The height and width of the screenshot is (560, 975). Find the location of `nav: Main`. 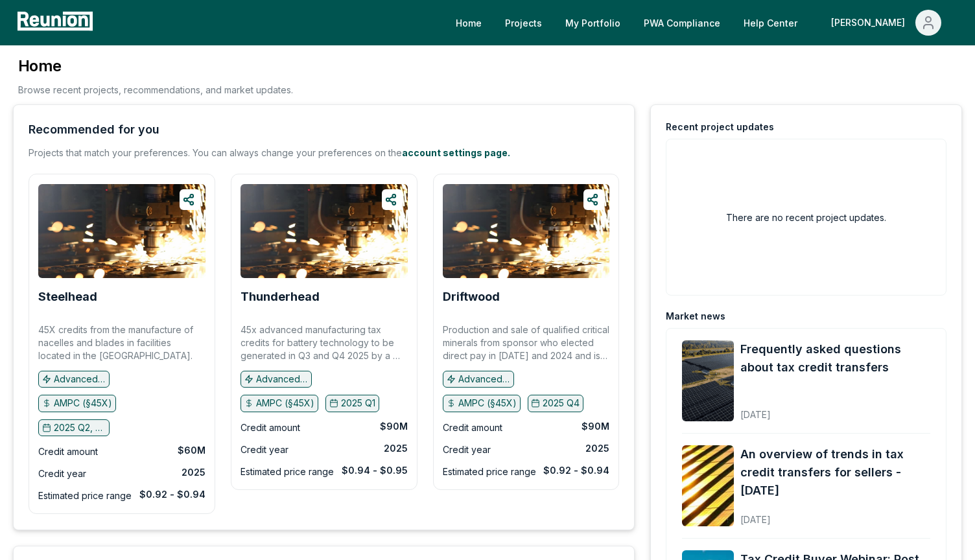

nav: Main is located at coordinates (703, 23).